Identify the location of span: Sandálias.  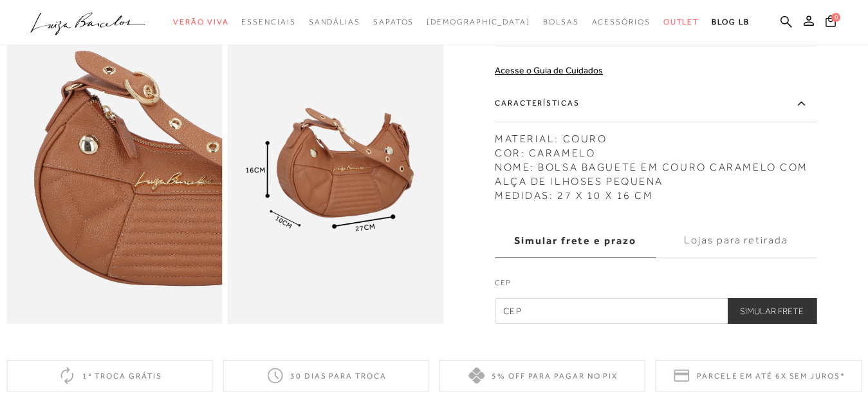
(335, 22).